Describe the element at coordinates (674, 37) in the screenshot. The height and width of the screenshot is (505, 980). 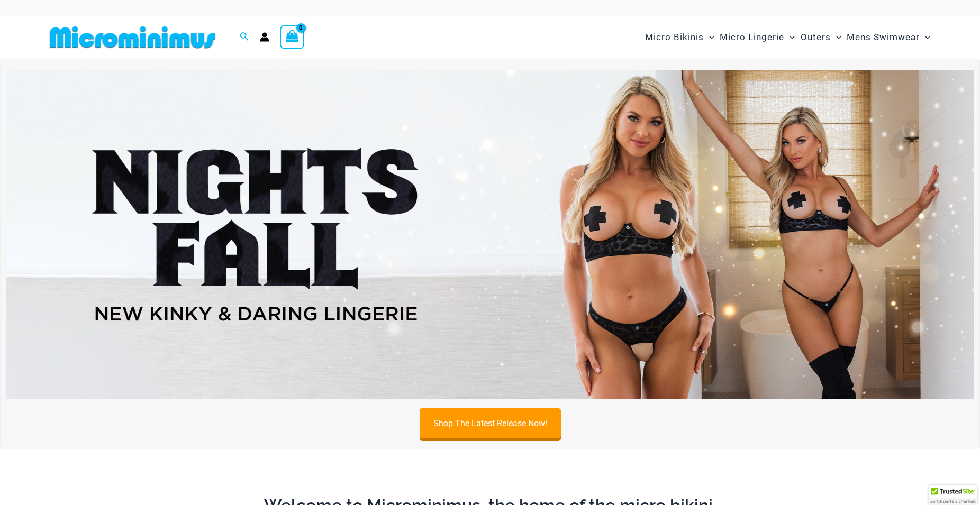
I see `span: Micro Bikinis` at that location.